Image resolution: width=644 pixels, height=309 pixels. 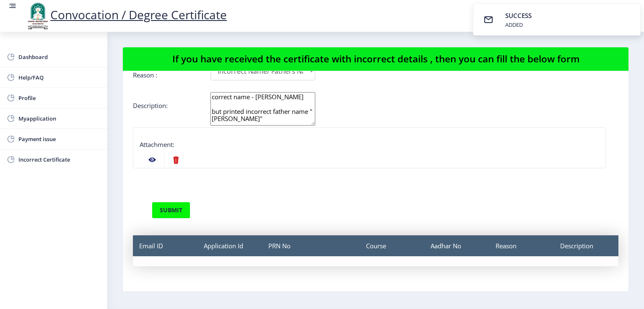 I want to click on img: logo, so click(x=38, y=16).